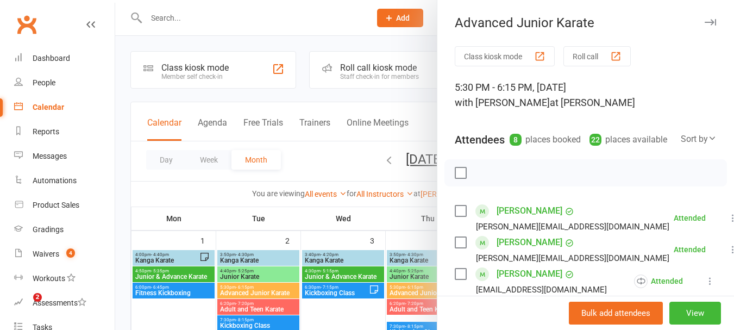 Image resolution: width=734 pixels, height=330 pixels. Describe the element at coordinates (46, 131) in the screenshot. I see `div: Reports` at that location.